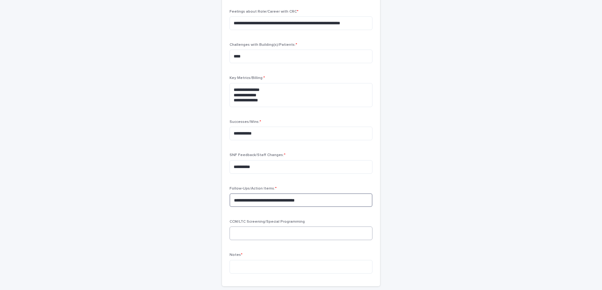 The image size is (602, 290). Describe the element at coordinates (257, 155) in the screenshot. I see `span: SNF Feedback/Staff Changes:` at that location.